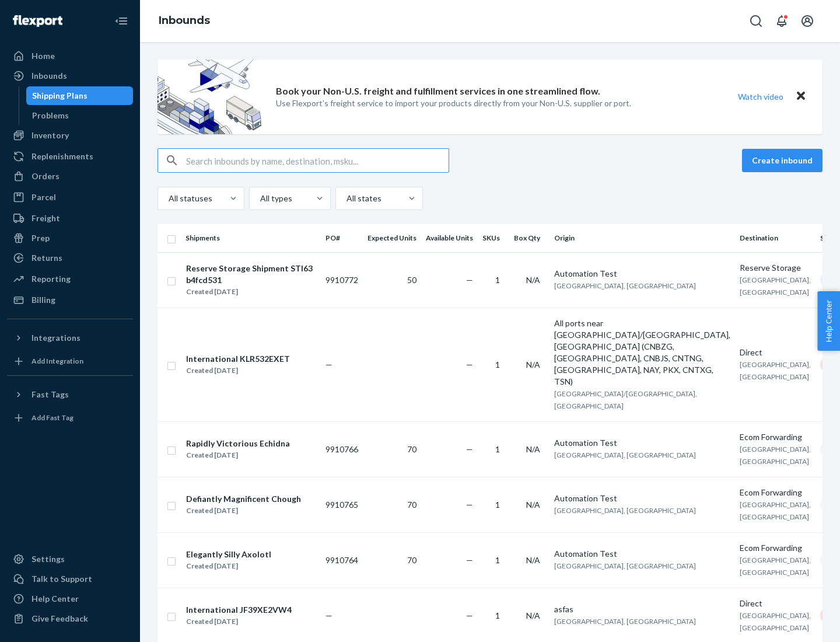 Image resolution: width=840 pixels, height=642 pixels. I want to click on td: 9910772, so click(342, 280).